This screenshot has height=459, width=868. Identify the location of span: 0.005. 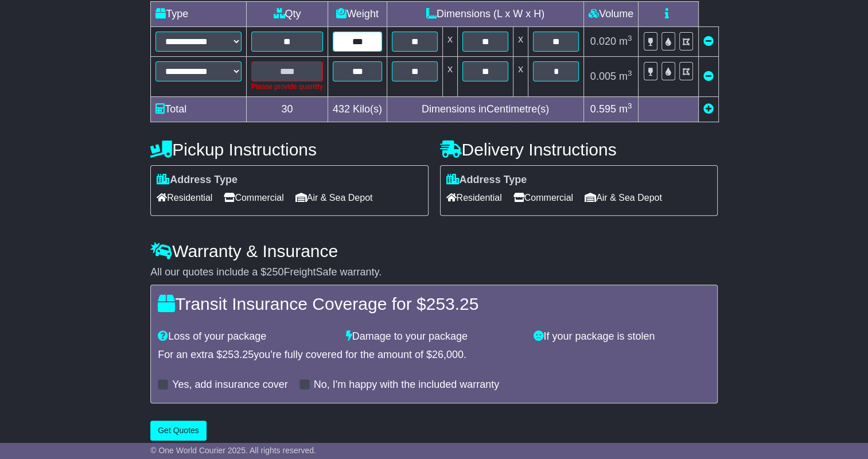
(603, 76).